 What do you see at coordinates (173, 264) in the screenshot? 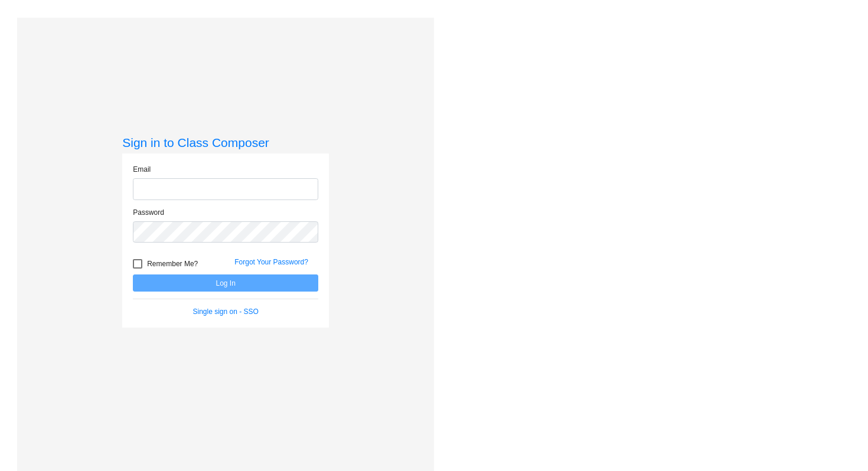
I see `span: Remember Me?` at bounding box center [173, 264].